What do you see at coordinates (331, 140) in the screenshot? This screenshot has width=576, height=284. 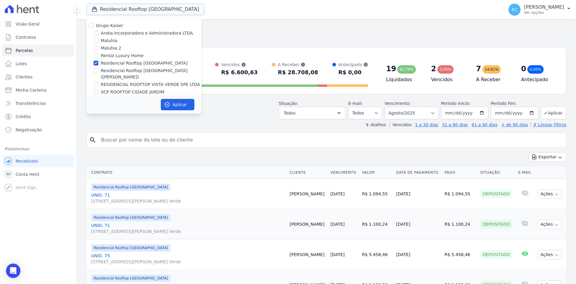 I see `input: Buscar por nome do lote ou do cliente` at bounding box center [331, 140].